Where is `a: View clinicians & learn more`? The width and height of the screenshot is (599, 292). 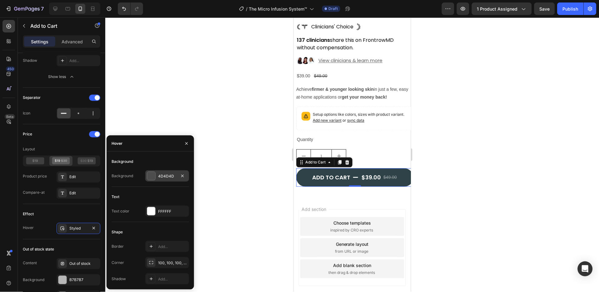 a: View clinicians & learn more is located at coordinates (57, 43).